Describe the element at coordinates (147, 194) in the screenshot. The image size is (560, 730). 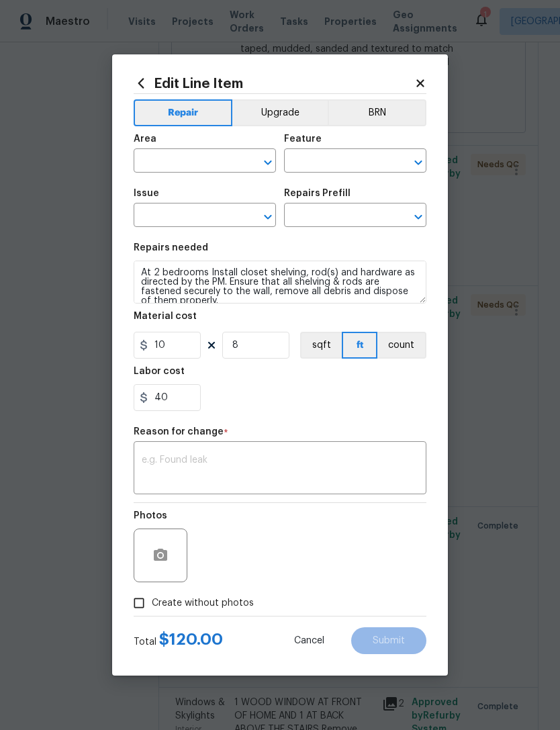
I see `h5: Issue` at that location.